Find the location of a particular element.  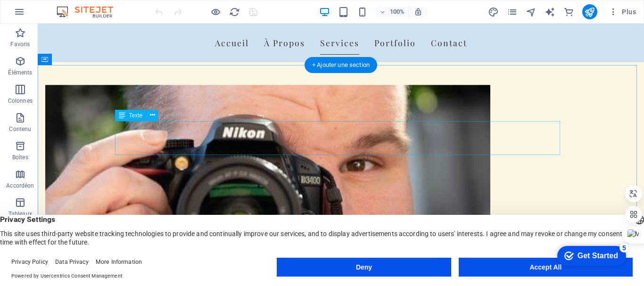

button: design is located at coordinates (494, 12).